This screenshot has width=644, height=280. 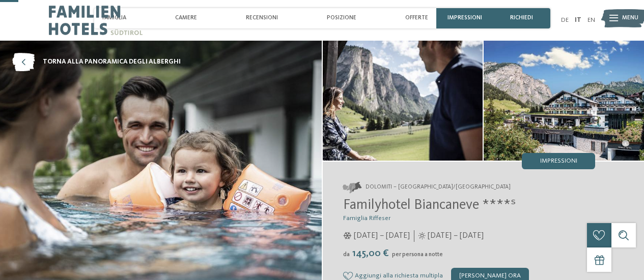 I want to click on span: Menu, so click(x=630, y=18).